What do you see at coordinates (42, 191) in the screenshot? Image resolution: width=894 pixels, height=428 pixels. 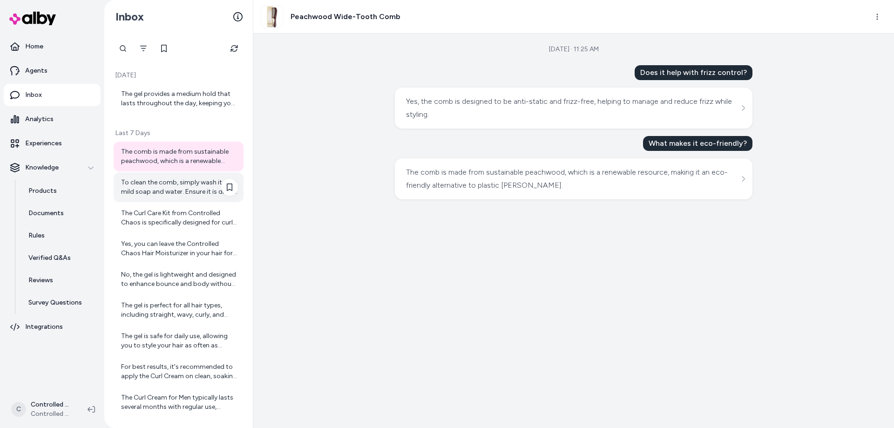 I see `p: Products` at bounding box center [42, 191].